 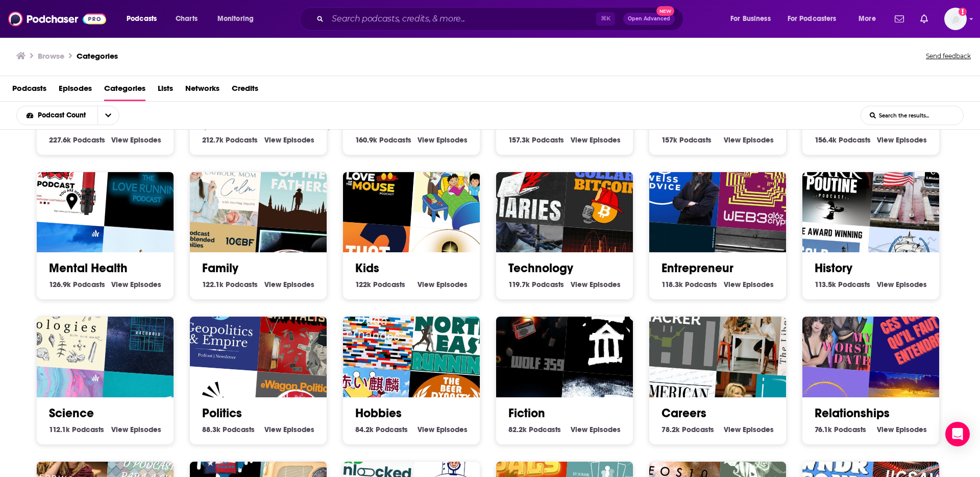 What do you see at coordinates (454, 333) in the screenshot?
I see `img: North East Running` at bounding box center [454, 333].